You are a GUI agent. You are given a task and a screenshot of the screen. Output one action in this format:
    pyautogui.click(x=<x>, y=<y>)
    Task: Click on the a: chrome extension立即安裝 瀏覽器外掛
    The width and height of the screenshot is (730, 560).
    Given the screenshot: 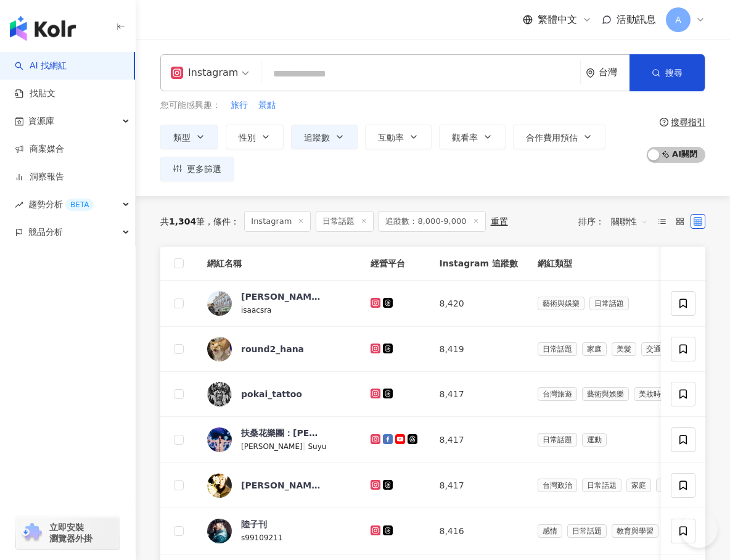 What is the action you would take?
    pyautogui.click(x=68, y=533)
    